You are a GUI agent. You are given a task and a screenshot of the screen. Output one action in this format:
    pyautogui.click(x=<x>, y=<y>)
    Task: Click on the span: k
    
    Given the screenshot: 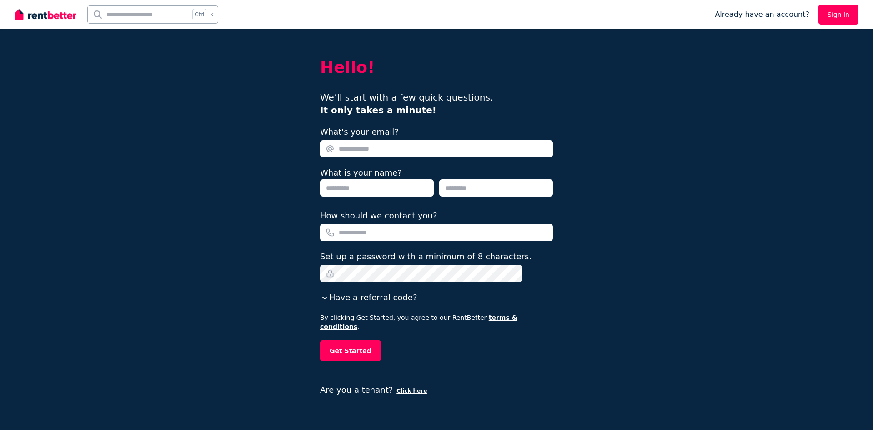 What is the action you would take?
    pyautogui.click(x=211, y=15)
    